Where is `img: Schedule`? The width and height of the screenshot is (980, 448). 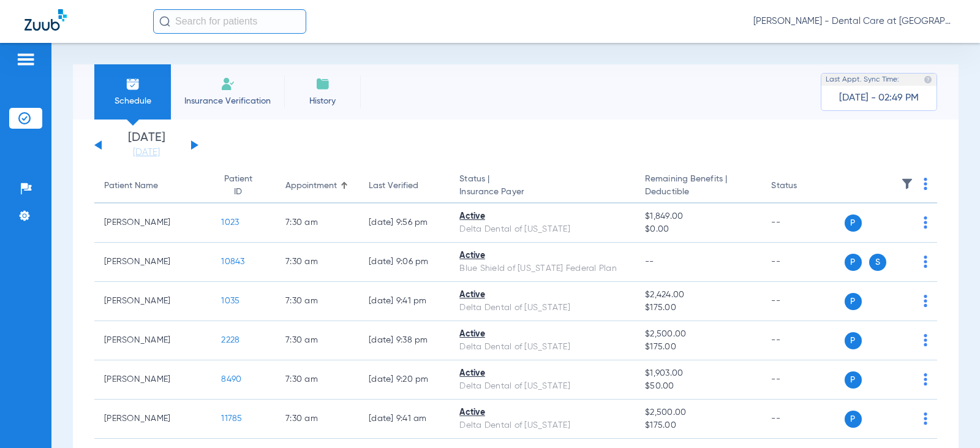
img: Schedule is located at coordinates (133, 84).